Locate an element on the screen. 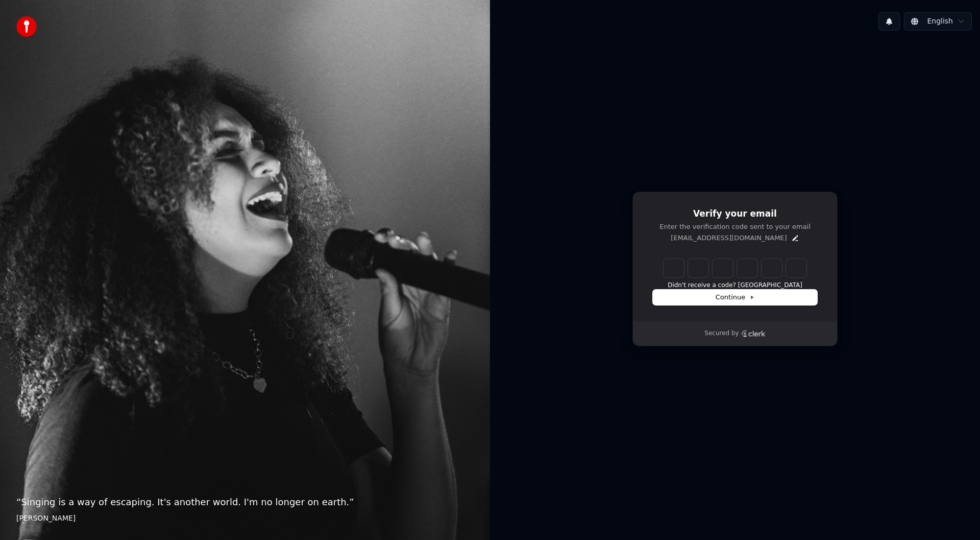 The width and height of the screenshot is (980, 540). input: Enter verification code is located at coordinates (735, 268).